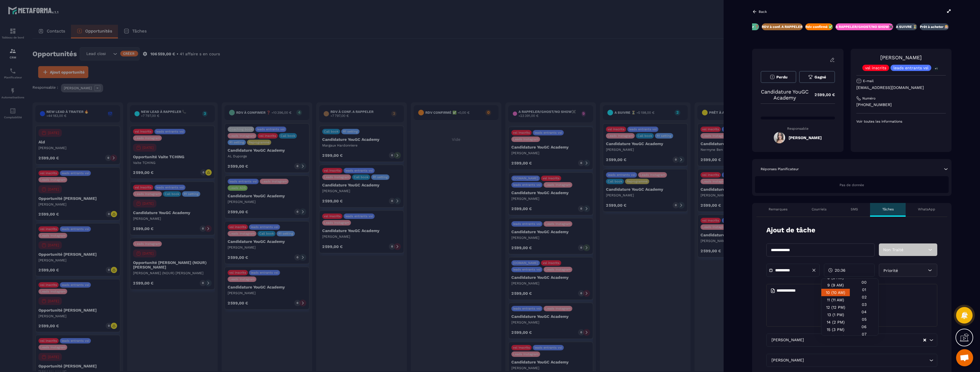  Describe the element at coordinates (936, 68) in the screenshot. I see `p: +1` at that location.